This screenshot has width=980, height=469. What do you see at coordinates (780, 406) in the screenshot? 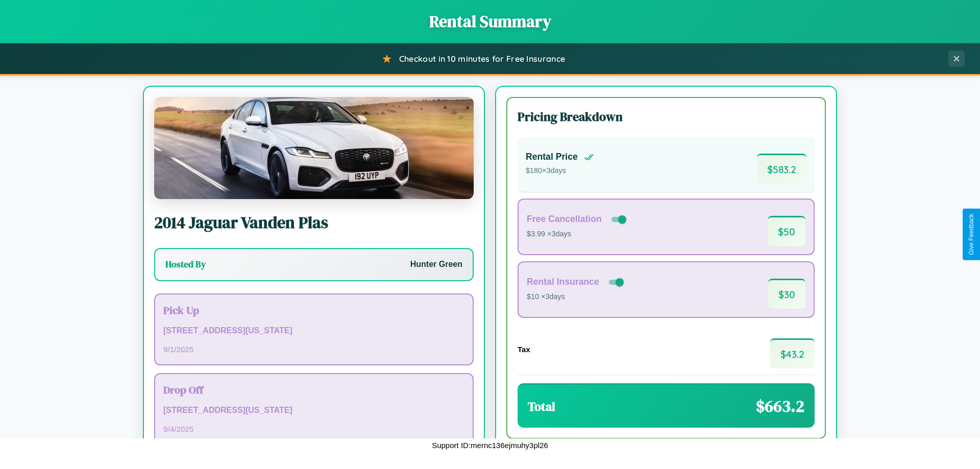
I see `span: $ 663.2` at bounding box center [780, 406].